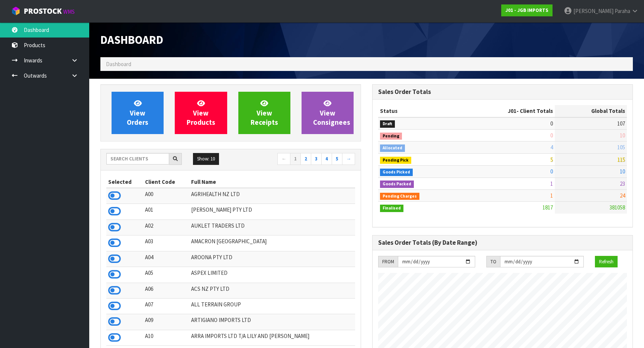  Describe the element at coordinates (166, 212) in the screenshot. I see `td: A01` at that location.